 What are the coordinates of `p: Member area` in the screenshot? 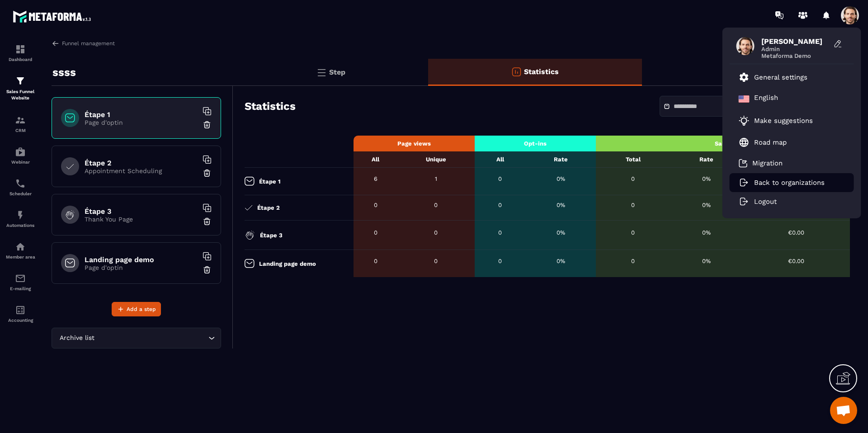 It's located at (20, 257).